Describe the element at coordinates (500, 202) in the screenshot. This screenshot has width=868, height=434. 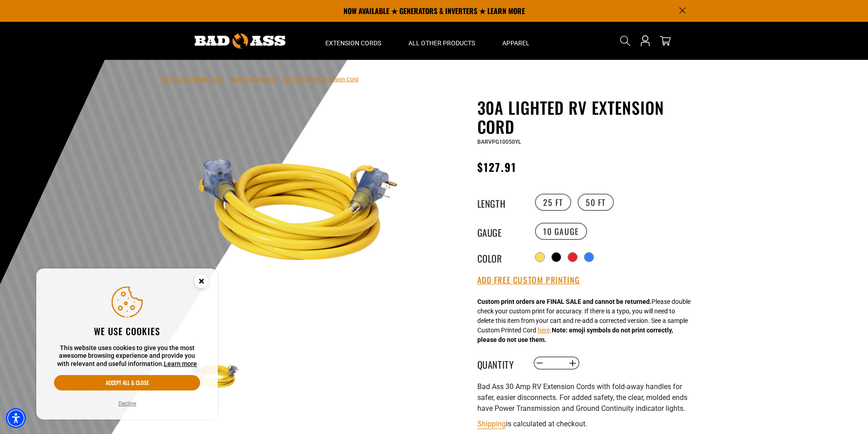
I see `legend: Length` at that location.